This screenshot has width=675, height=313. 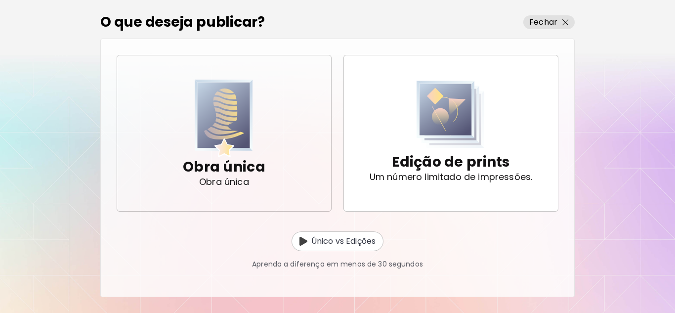 I want to click on img: Unique vs Edition, so click(x=303, y=241).